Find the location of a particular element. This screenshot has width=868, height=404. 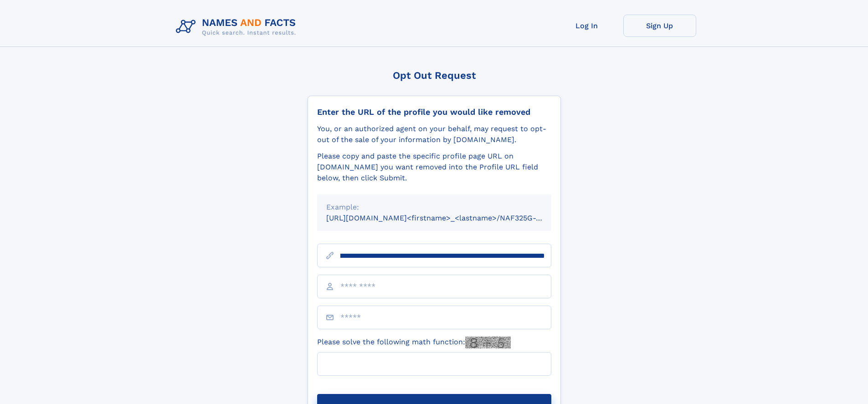

label: Please solve the following math function: is located at coordinates (414, 342).